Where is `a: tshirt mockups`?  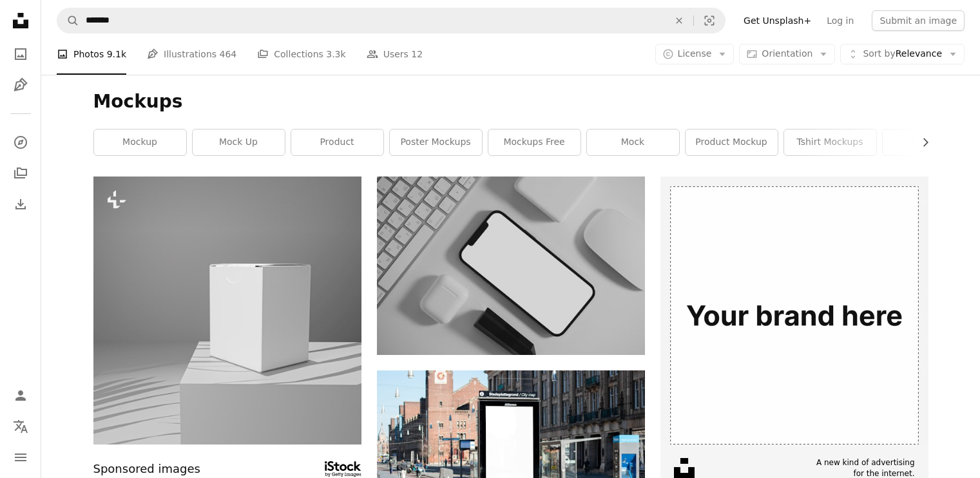 a: tshirt mockups is located at coordinates (830, 142).